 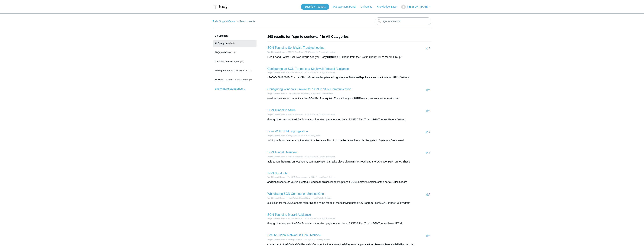 I want to click on div: Geo-IP and Botnet Exclusion Group Add your Todyl Geo-IP Group from the "Not in Group" list to the..., so click(x=350, y=57).